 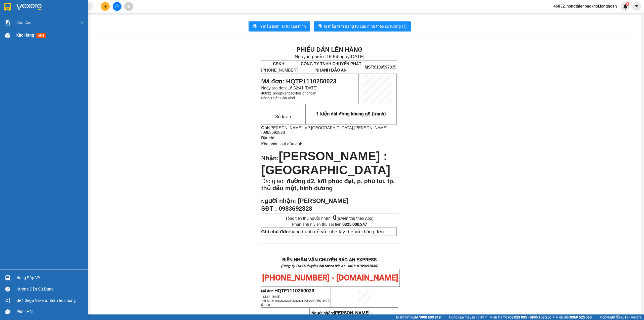 What do you see at coordinates (268, 137) in the screenshot?
I see `strong: Địa chỉ:` at bounding box center [268, 137].